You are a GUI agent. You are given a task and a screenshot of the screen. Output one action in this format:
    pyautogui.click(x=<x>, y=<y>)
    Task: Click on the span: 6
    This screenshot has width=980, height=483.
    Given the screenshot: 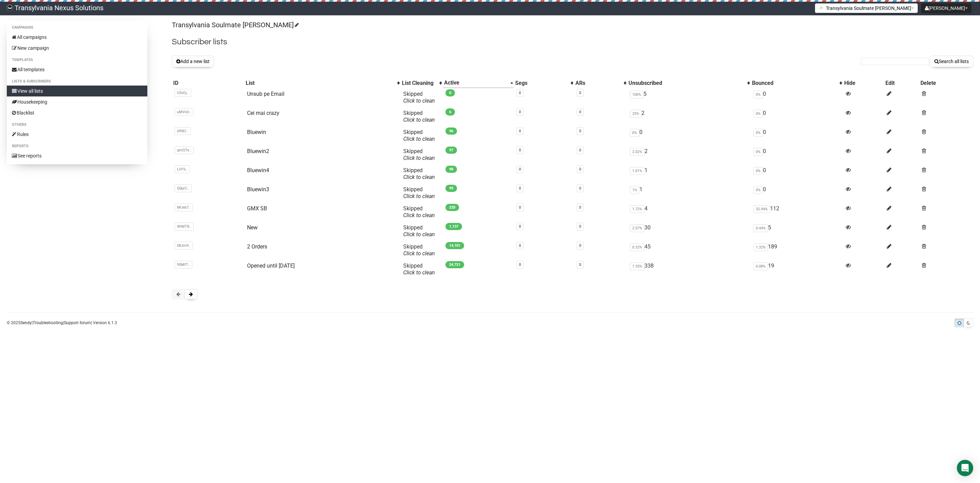 What is the action you would take?
    pyautogui.click(x=451, y=112)
    